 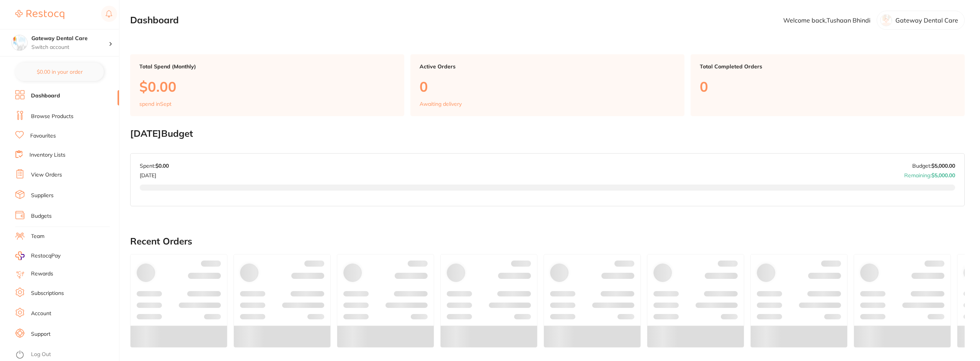 What do you see at coordinates (267, 85) in the screenshot?
I see `a: Total Spend (Monthly)$0.00spend inSept` at bounding box center [267, 85].